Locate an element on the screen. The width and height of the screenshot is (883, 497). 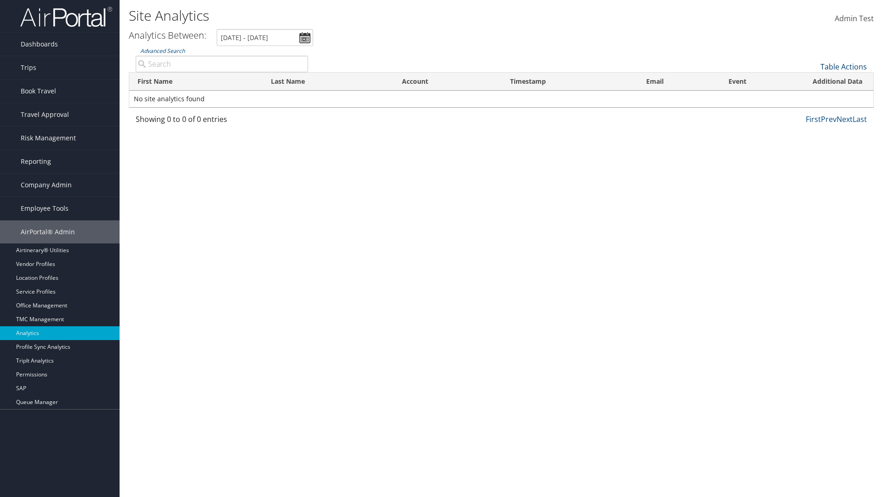
th: First Name: activate to sort column ascending is located at coordinates (196, 81).